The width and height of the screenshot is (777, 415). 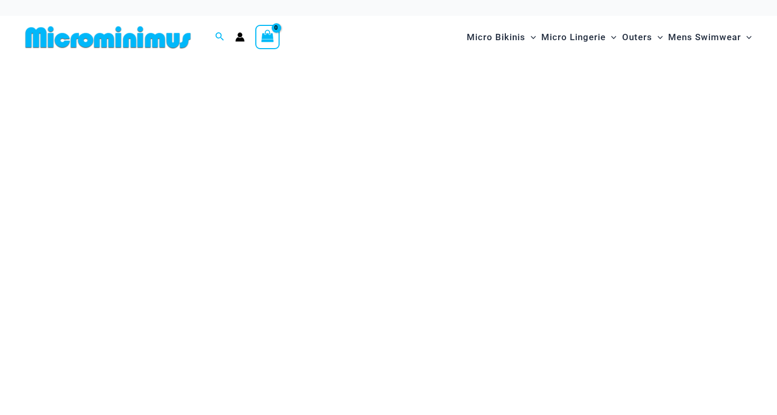 I want to click on a: OutersMenu ToggleMenu Toggle, so click(x=643, y=37).